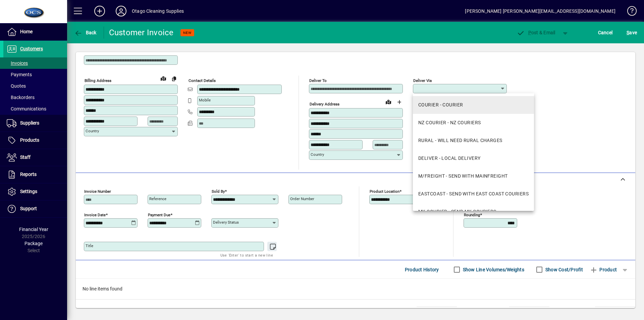 The image size is (644, 320). I want to click on div: Otago Cleaning Supplies, so click(158, 11).